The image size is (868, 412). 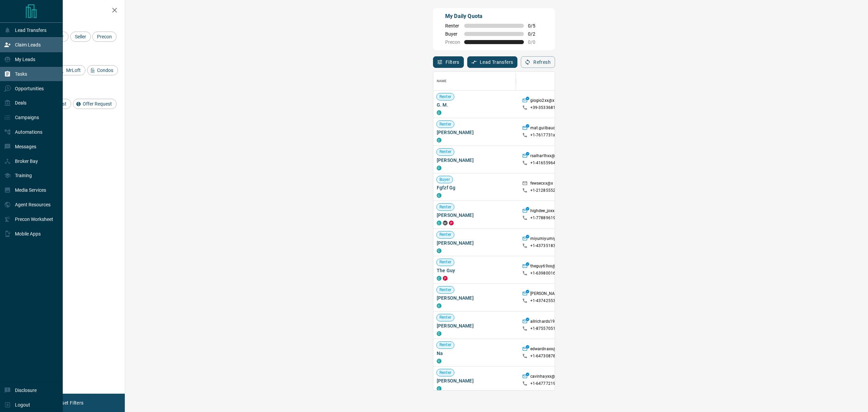 I want to click on p: +1- 63980016xx, so click(x=545, y=273).